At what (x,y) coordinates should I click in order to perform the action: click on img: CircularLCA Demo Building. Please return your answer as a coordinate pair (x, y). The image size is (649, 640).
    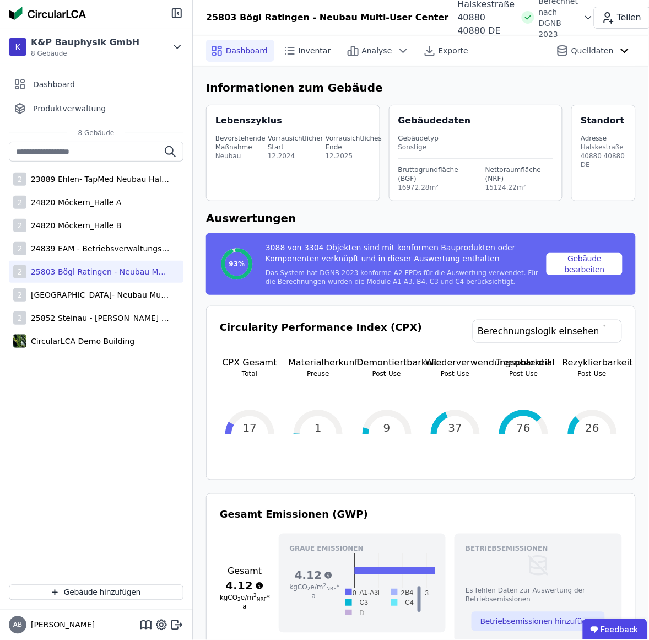
    Looking at the image, I should click on (20, 341).